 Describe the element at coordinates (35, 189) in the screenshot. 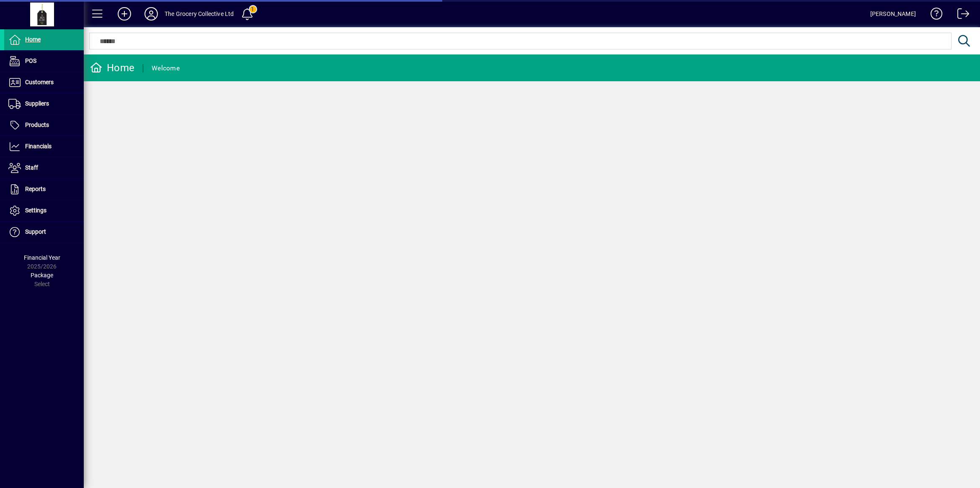

I see `span: Reports` at that location.